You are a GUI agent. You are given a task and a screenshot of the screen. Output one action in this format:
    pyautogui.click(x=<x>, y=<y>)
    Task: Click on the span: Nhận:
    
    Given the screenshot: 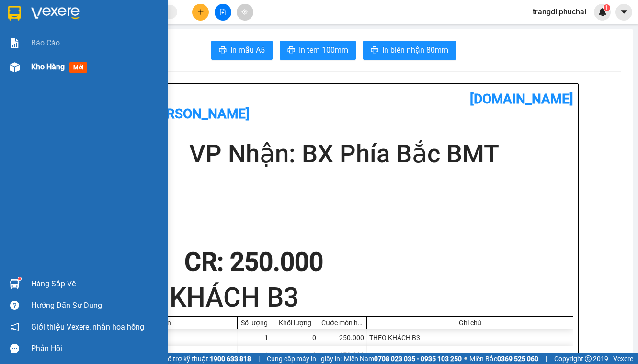 What is the action you would take?
    pyautogui.click(x=124, y=14)
    